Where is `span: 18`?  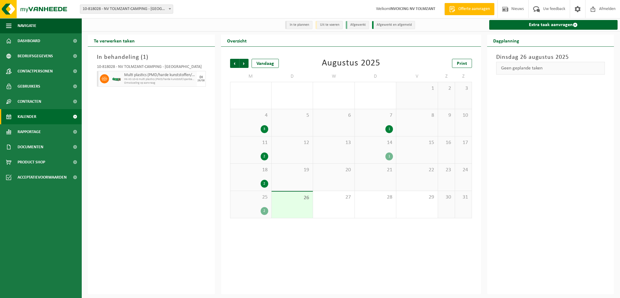 span: 18 is located at coordinates (251, 170).